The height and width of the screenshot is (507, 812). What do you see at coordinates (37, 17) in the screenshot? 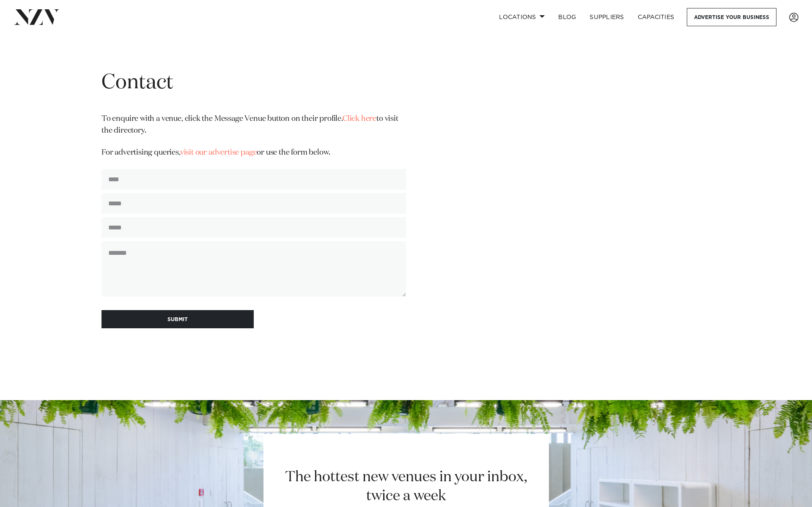
I see `img: nzv-logo.png` at bounding box center [37, 17].